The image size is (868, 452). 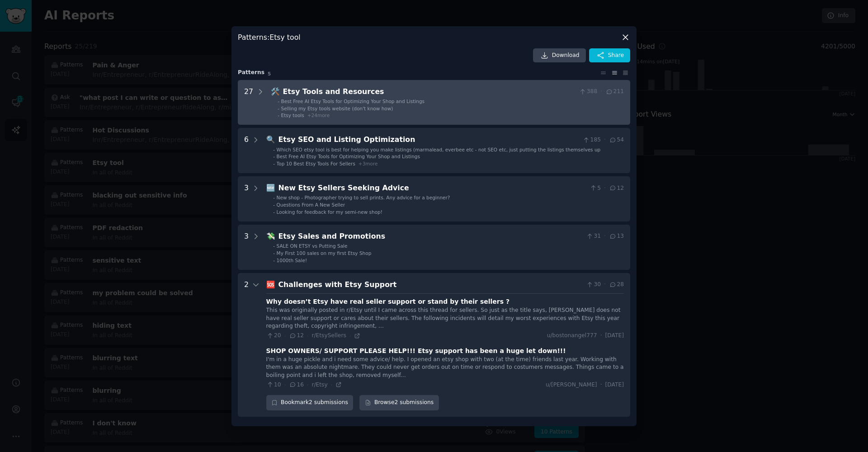 I want to click on span: Questions From A New Seller, so click(x=311, y=205).